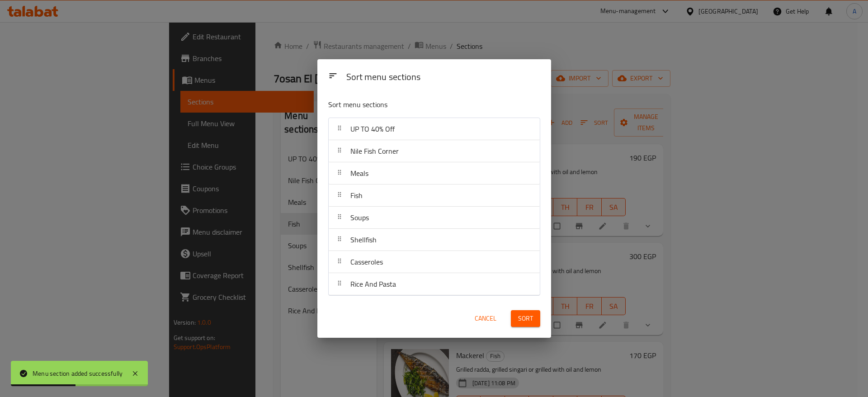 Image resolution: width=868 pixels, height=397 pixels. I want to click on div: UP TO 40% Off, so click(434, 129).